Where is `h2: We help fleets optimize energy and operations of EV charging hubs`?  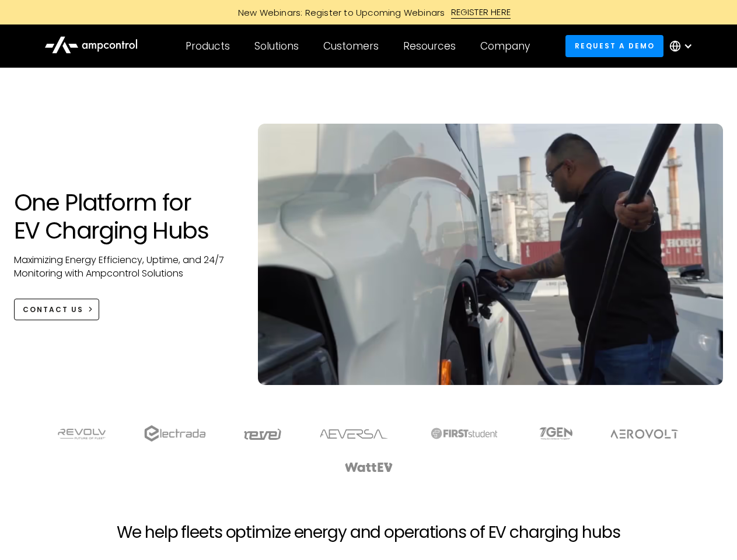
h2: We help fleets optimize energy and operations of EV charging hubs is located at coordinates (368, 533).